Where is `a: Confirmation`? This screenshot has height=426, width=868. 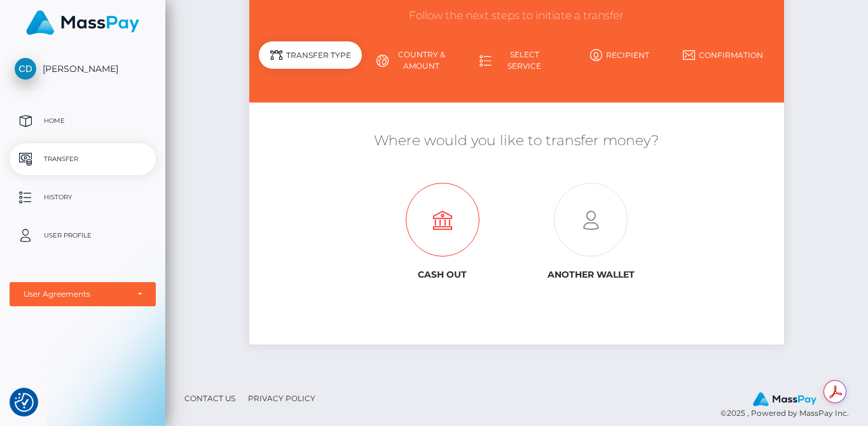
a: Confirmation is located at coordinates (723, 55).